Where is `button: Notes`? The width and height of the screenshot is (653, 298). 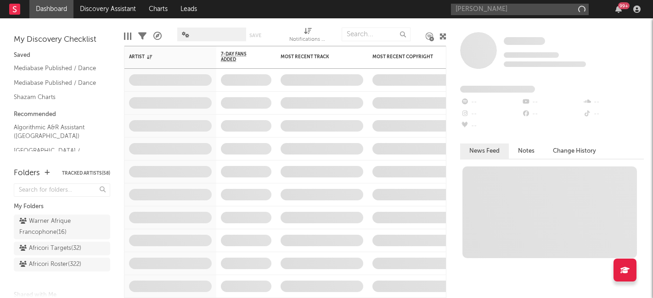
button: Notes is located at coordinates (526, 151).